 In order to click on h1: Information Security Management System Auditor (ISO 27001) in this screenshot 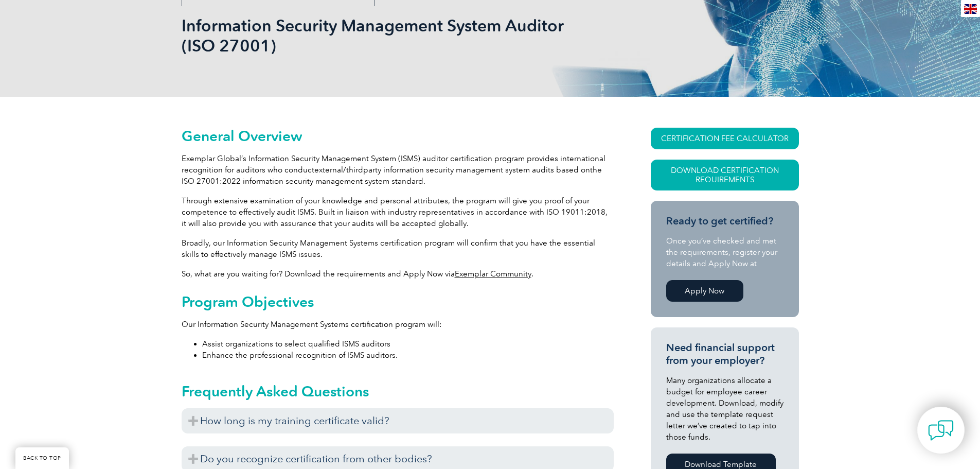, I will do `click(379, 36)`.